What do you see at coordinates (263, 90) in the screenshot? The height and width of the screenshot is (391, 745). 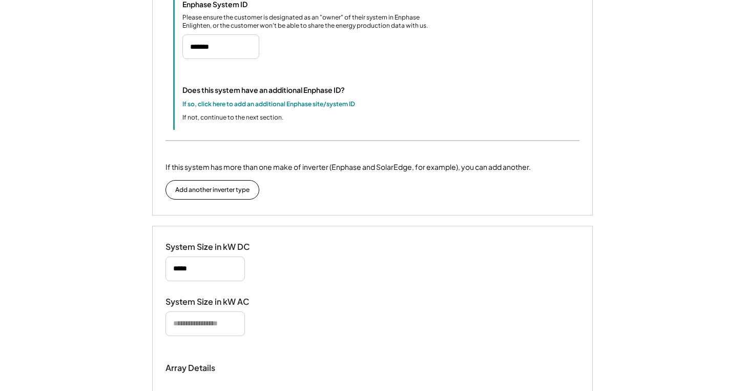 I see `div: Does this system have an additional Enphase ID?` at bounding box center [263, 90].